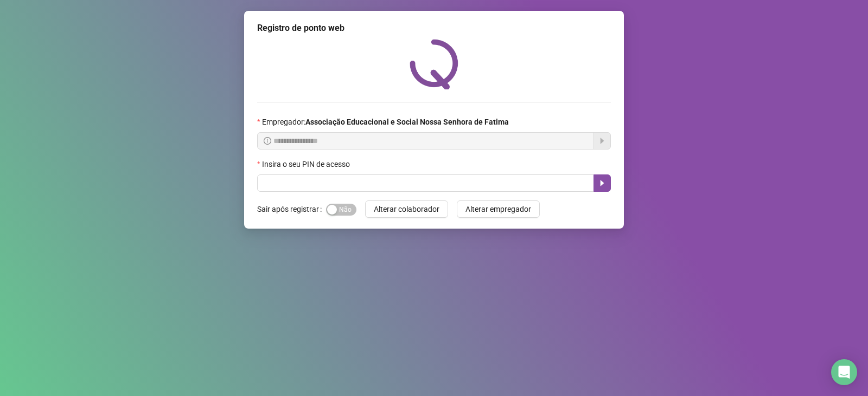 This screenshot has height=396, width=868. Describe the element at coordinates (268, 141) in the screenshot. I see `span: info-circle` at that location.